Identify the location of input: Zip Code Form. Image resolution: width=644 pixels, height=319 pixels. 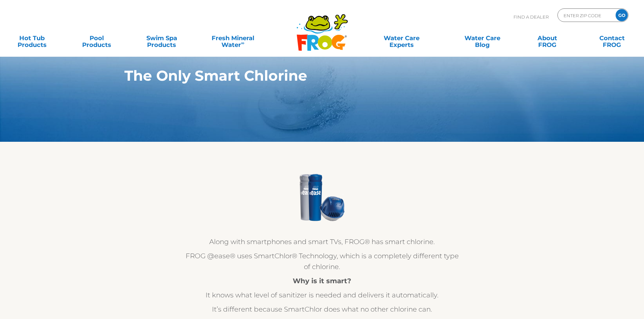
(586, 15).